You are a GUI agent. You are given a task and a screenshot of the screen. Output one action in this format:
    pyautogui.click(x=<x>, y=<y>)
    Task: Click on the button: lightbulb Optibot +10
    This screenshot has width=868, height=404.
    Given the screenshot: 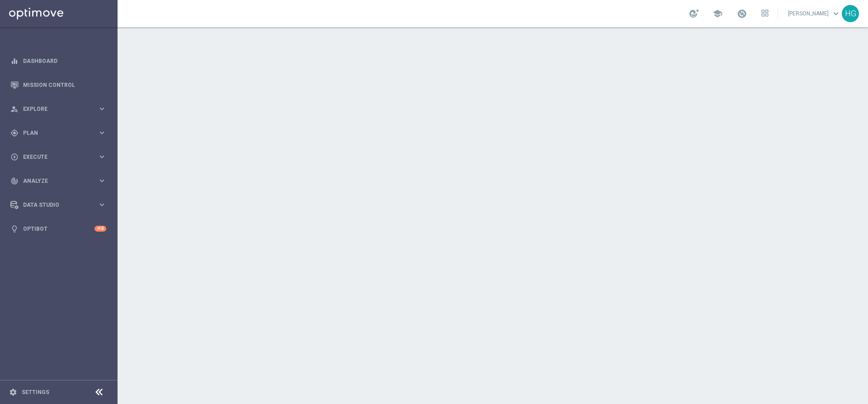 What is the action you would take?
    pyautogui.click(x=58, y=229)
    